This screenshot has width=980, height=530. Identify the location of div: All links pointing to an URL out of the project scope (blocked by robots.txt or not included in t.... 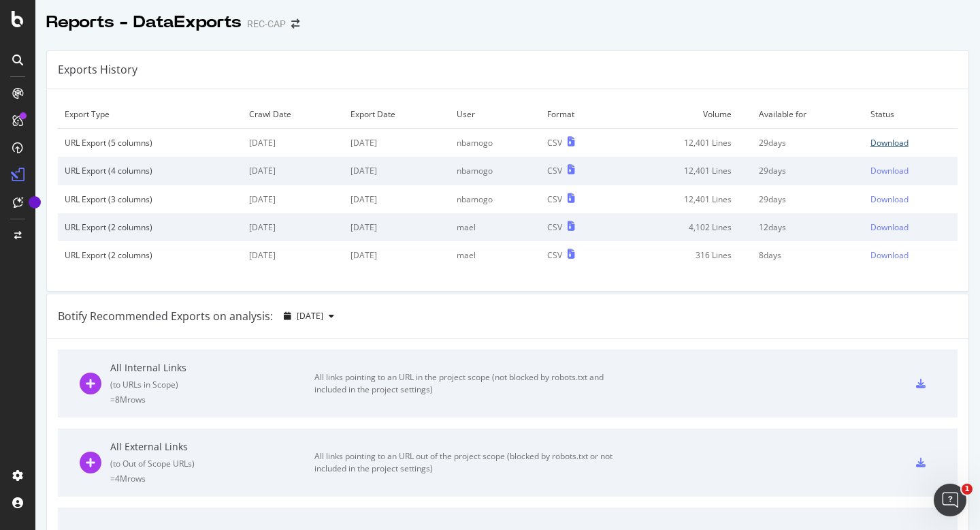
(468, 462).